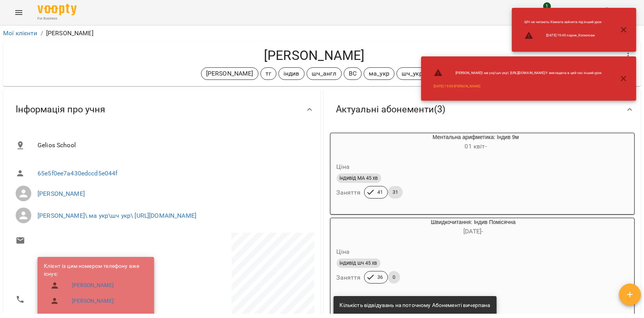 The height and width of the screenshot is (318, 644). Describe the element at coordinates (395, 192) in the screenshot. I see `span: 31` at that location.